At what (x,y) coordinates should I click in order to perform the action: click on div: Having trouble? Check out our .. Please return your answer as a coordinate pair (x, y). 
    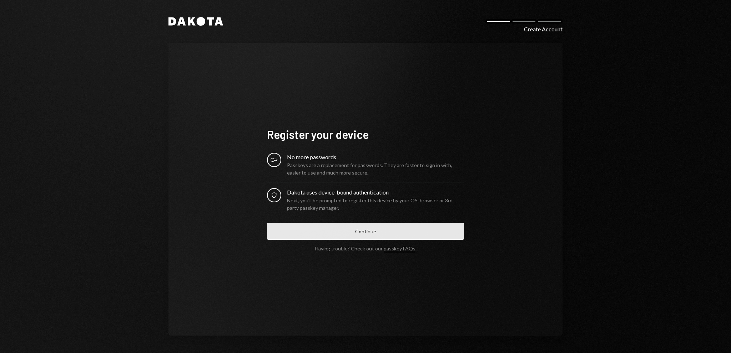
    Looking at the image, I should click on (365, 249).